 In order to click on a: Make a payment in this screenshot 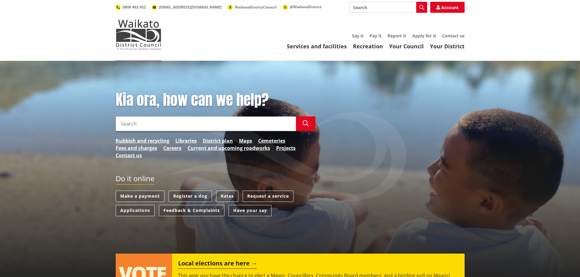, I will do `click(140, 196)`.